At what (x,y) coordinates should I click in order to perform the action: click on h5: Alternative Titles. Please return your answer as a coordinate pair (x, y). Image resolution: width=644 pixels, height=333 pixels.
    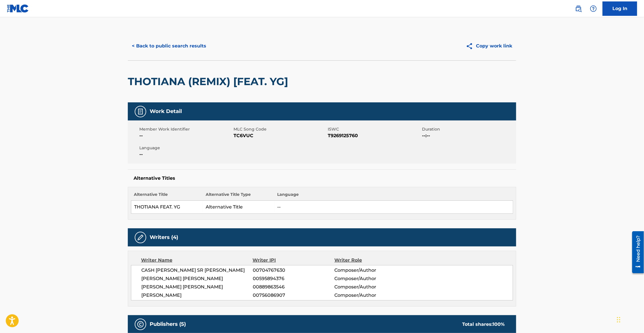
    Looking at the image, I should click on (322, 178).